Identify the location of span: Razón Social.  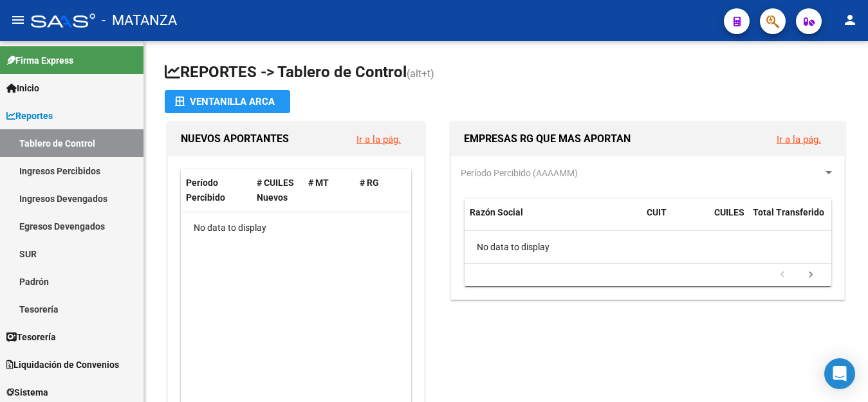
(496, 213).